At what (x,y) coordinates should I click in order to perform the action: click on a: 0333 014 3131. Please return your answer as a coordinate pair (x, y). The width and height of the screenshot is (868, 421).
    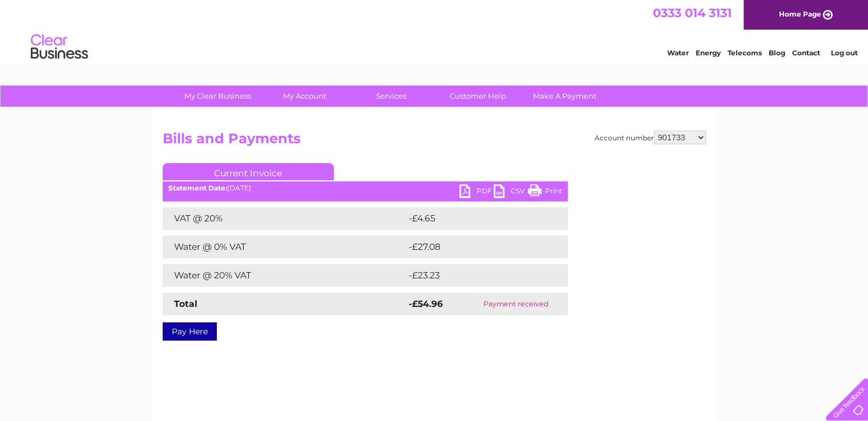
    Looking at the image, I should click on (692, 13).